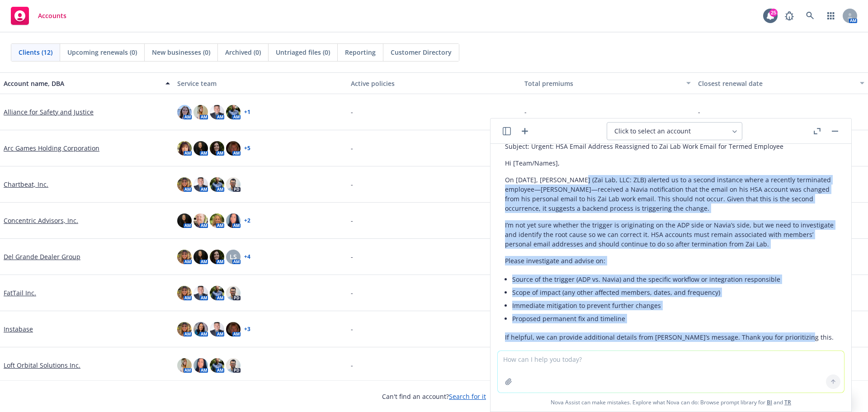  What do you see at coordinates (38, 16) in the screenshot?
I see `a: Accounts` at bounding box center [38, 16].